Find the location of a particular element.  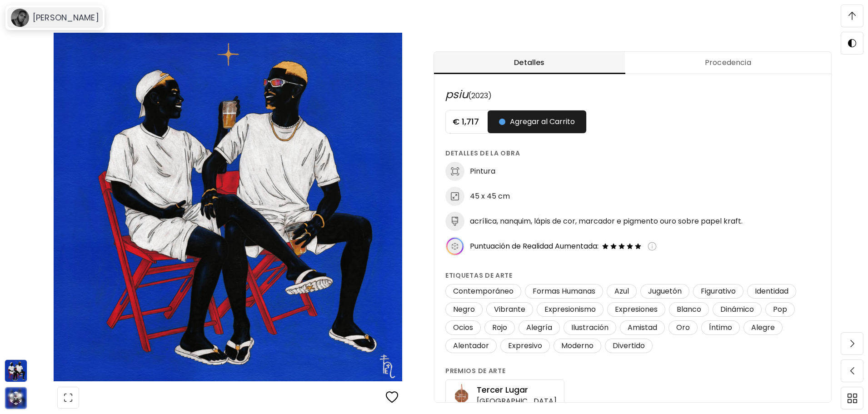

button: Agregar al Carrito is located at coordinates (537, 122).